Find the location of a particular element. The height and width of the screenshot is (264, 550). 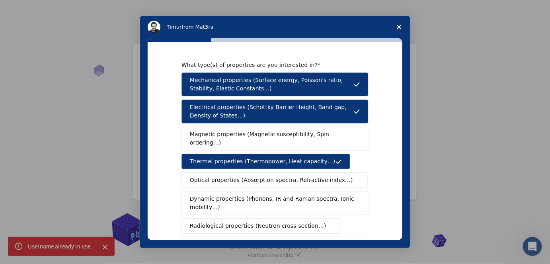

button: Thermal properties (Thermopower, Heat capacity…) is located at coordinates (266, 161).